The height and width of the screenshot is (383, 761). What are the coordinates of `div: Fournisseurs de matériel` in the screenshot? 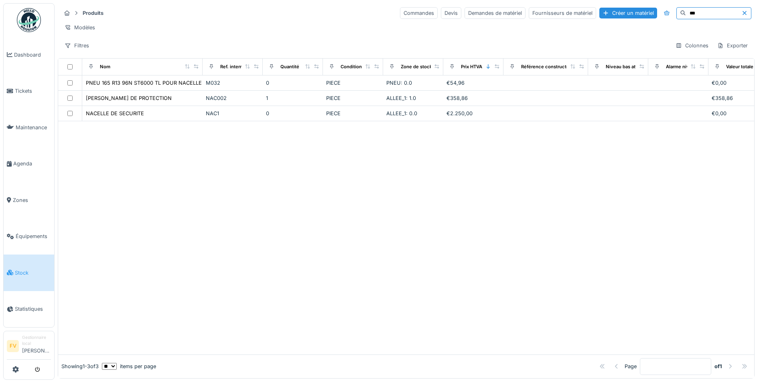 It's located at (562, 13).